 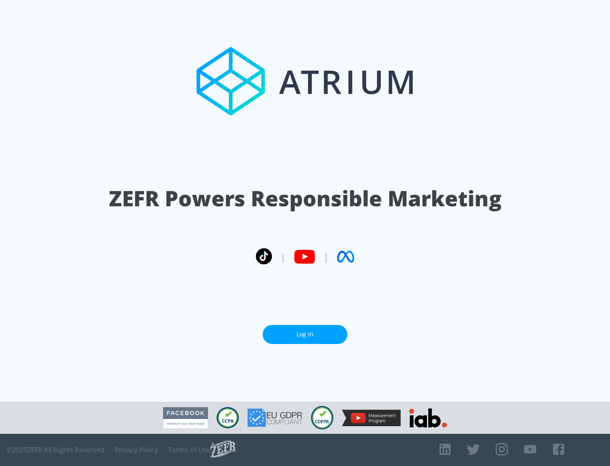 What do you see at coordinates (322, 418) in the screenshot?
I see `img: COPPA Compliant` at bounding box center [322, 418].